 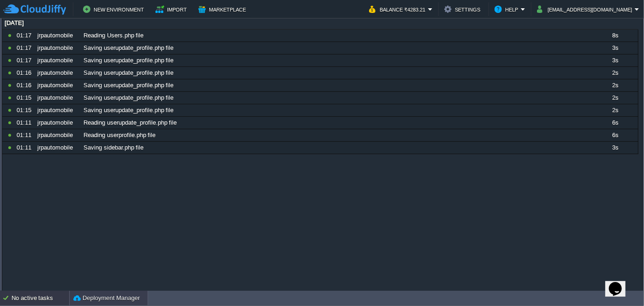 What do you see at coordinates (119, 135) in the screenshot?
I see `span: Reading userprofile.php file` at bounding box center [119, 135].